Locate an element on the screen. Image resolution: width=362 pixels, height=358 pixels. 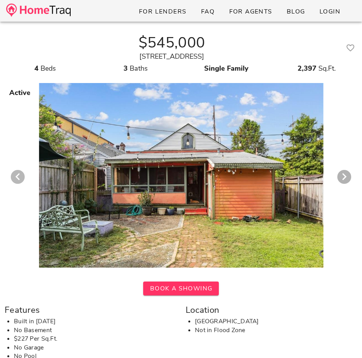
button: Book A Showing is located at coordinates (181, 289).